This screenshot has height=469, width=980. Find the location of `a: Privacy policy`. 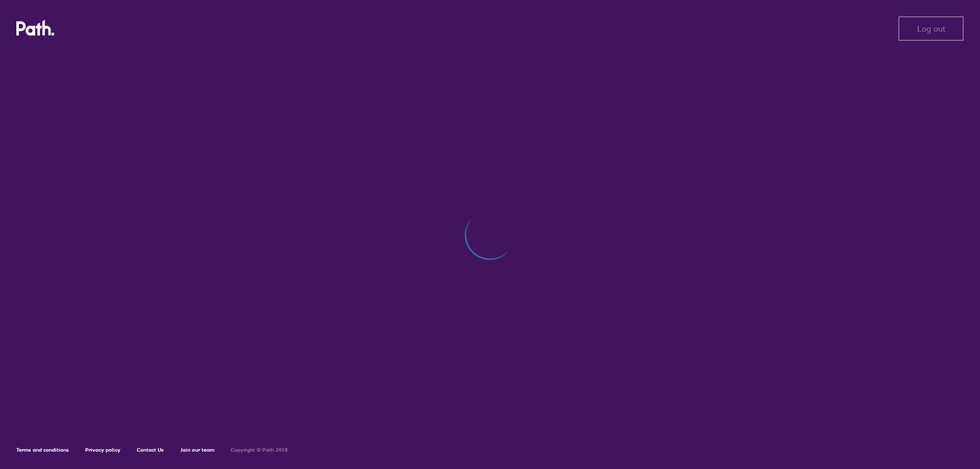

a: Privacy policy is located at coordinates (103, 450).